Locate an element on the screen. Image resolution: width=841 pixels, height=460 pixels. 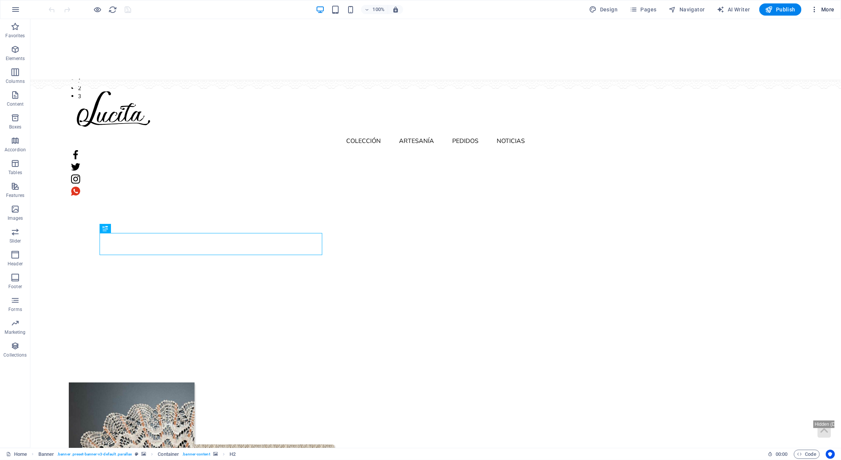
p: Tables is located at coordinates (15, 173).